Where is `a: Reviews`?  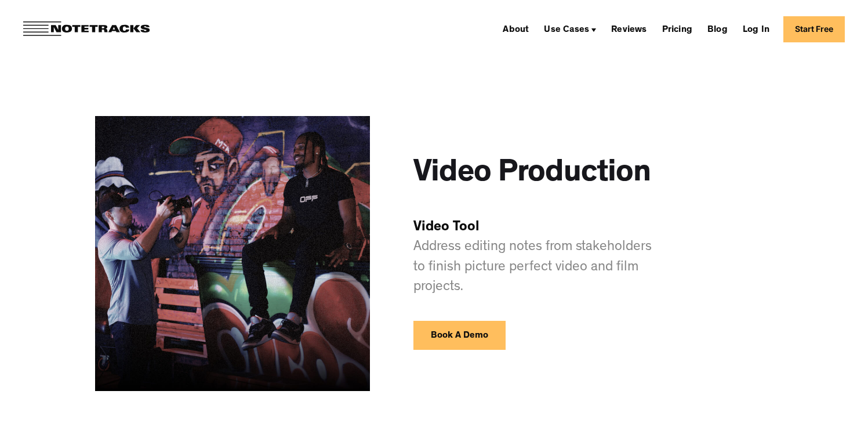 a: Reviews is located at coordinates (629, 29).